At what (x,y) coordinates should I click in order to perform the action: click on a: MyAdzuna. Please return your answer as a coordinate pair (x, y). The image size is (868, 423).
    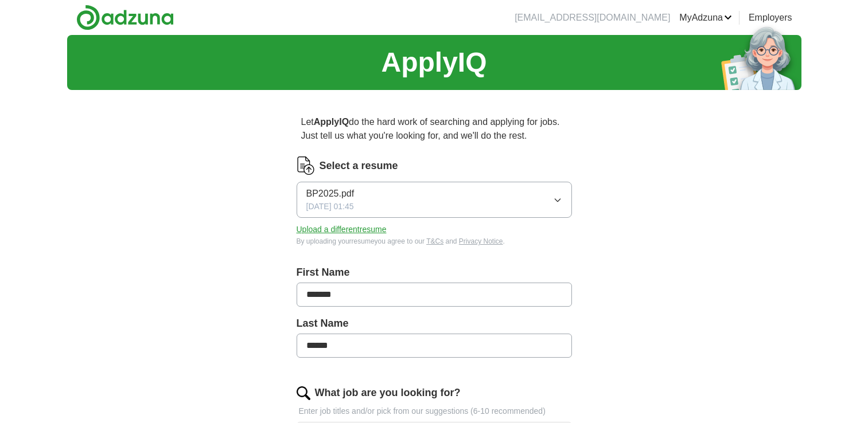
    Looking at the image, I should click on (705, 18).